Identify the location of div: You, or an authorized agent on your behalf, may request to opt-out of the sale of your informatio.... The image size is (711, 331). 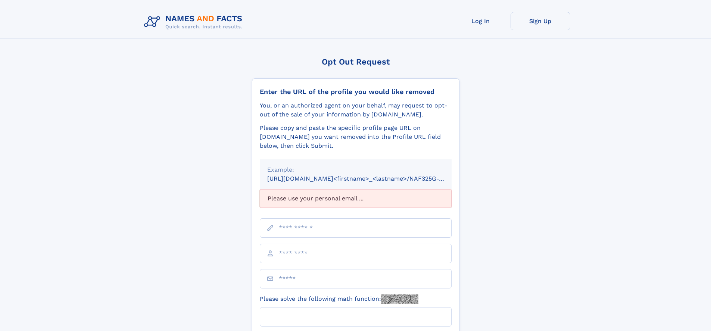
(356, 110).